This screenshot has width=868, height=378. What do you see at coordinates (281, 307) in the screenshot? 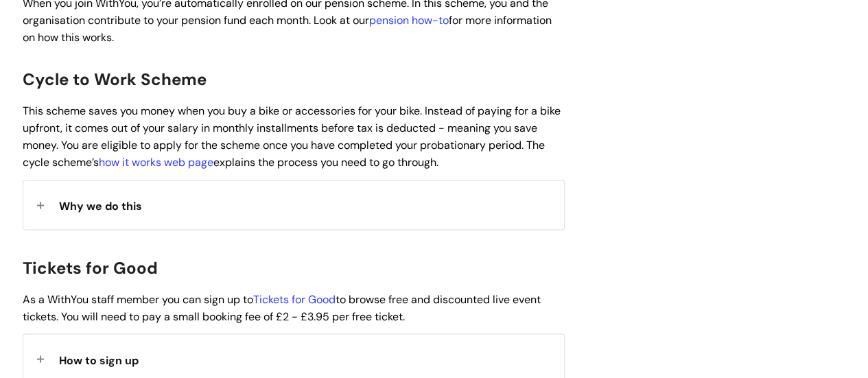
I see `span: As a WithYou staff member you can sign up to to browse free and discounted live event tickets. Yo...` at bounding box center [281, 307].